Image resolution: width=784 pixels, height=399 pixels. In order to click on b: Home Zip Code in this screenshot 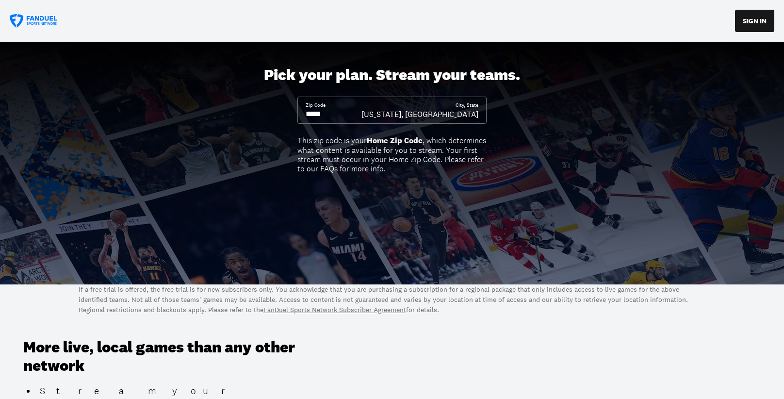, I will do `click(394, 140)`.